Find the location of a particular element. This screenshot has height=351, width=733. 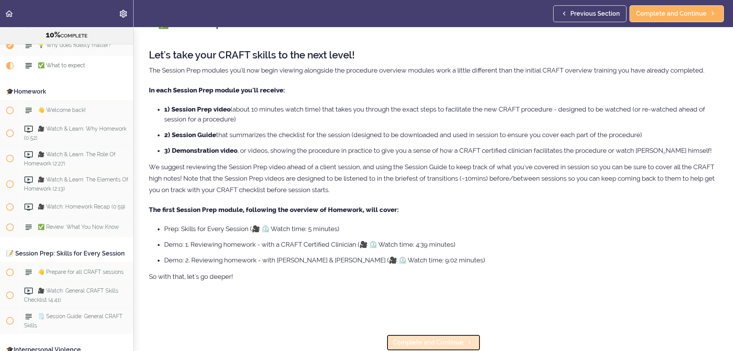

strong: In each Session Prep module you'll receive: is located at coordinates (217, 90).